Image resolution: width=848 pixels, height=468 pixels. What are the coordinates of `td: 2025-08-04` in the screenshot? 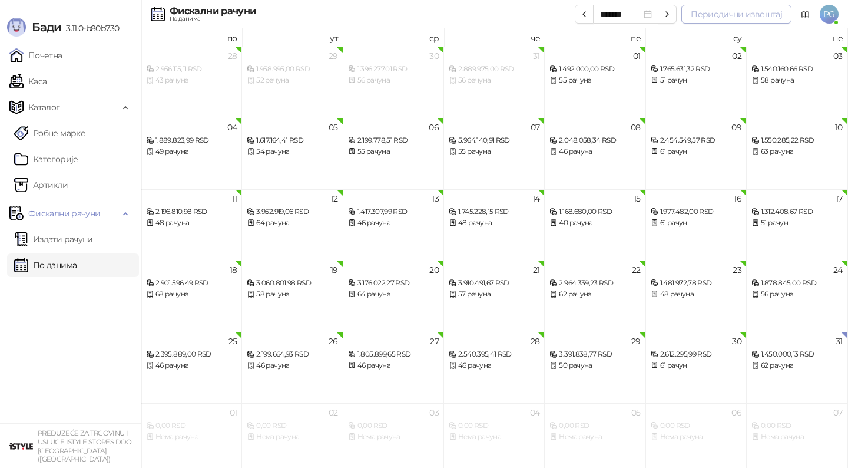 It's located at (191, 153).